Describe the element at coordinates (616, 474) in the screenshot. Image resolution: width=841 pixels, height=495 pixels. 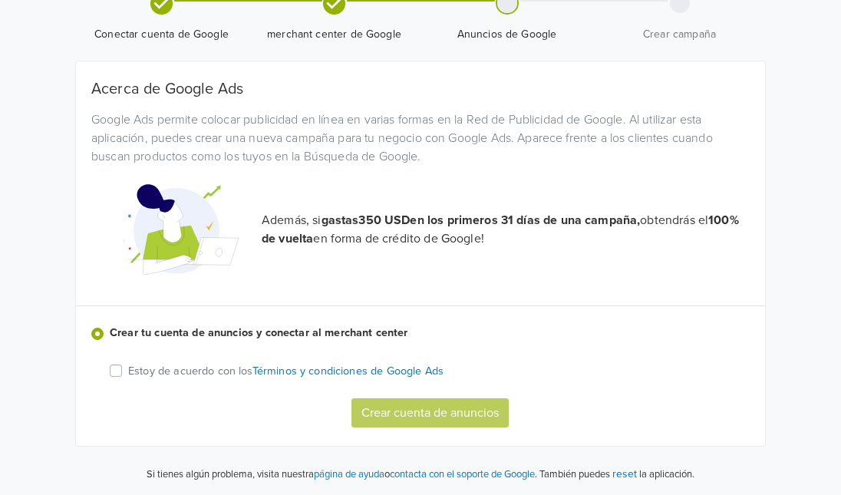
I see `p: También puedes la aplicación.` at that location.